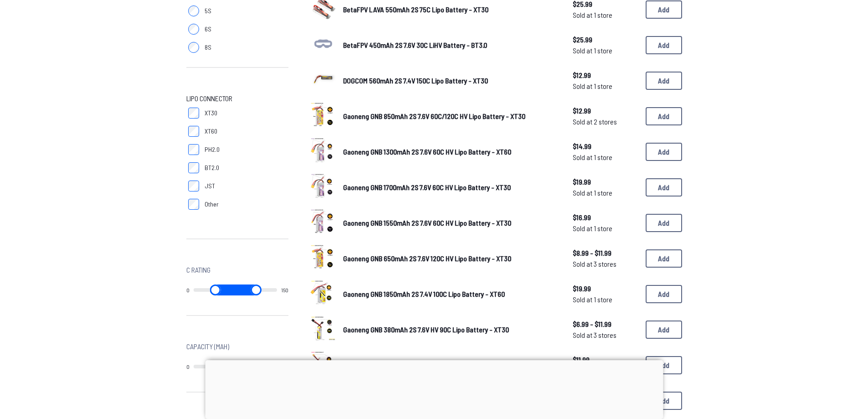 This screenshot has width=868, height=419. What do you see at coordinates (451, 187) in the screenshot?
I see `a: Gaoneng GNB 1700mAh 2S 7.6V 60C HV Lipo Battery - XT30` at bounding box center [451, 187].